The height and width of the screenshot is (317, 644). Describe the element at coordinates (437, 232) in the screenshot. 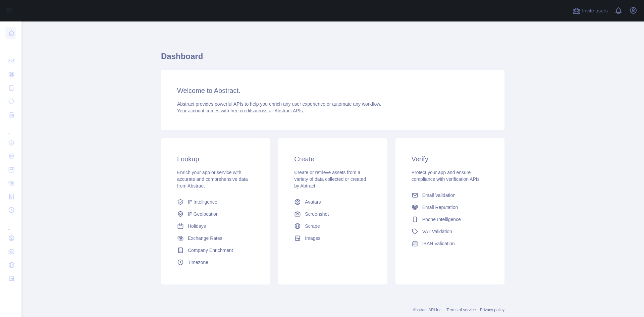

I see `span: VAT Validation` at that location.